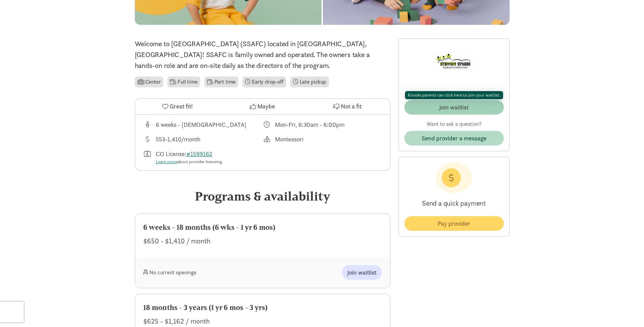 The image size is (644, 327). Describe the element at coordinates (184, 82) in the screenshot. I see `li: Full time` at that location.